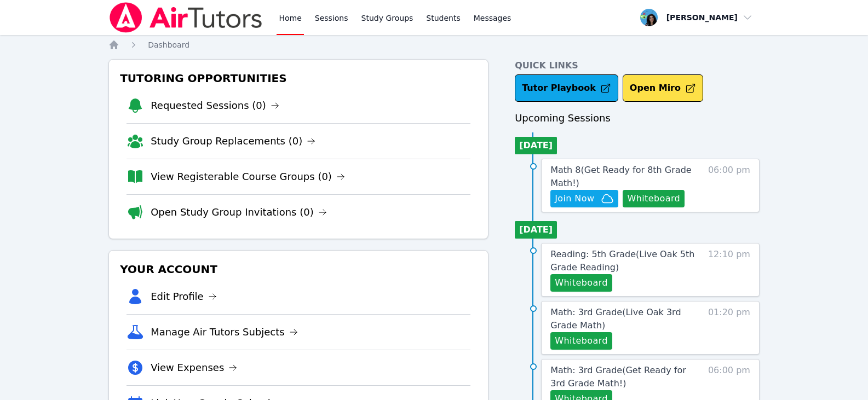 The width and height of the screenshot is (868, 400). Describe the element at coordinates (622, 261) in the screenshot. I see `span: Reading: 5th Grade ( Live Oak 5th Grade Reading )` at that location.